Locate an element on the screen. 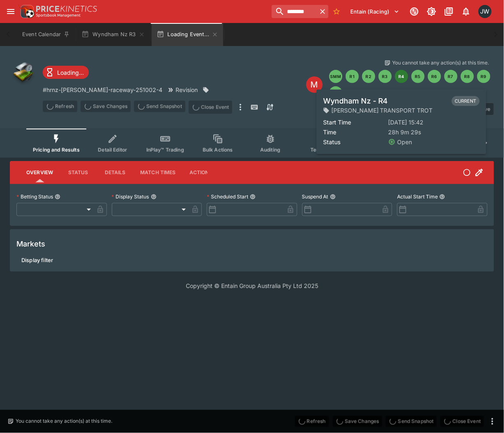  button: R7 is located at coordinates (451, 76).